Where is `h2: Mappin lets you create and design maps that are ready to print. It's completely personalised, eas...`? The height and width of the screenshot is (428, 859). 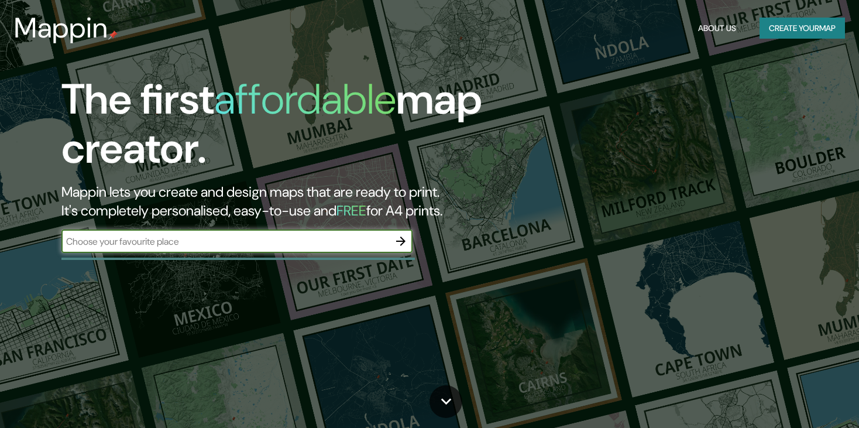
h2: Mappin lets you create and design maps that are ready to print. It's completely personalised, eas... is located at coordinates (276, 201).